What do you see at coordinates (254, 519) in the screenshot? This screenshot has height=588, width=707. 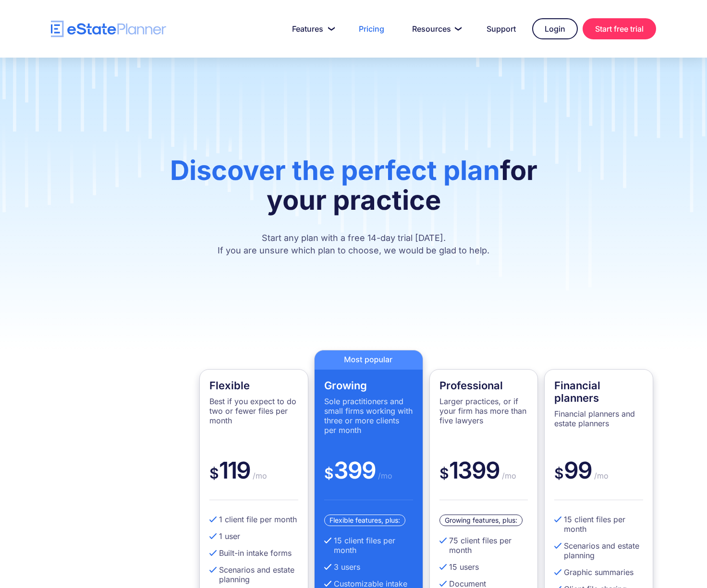 I see `li: 1 client file per month` at bounding box center [254, 519].